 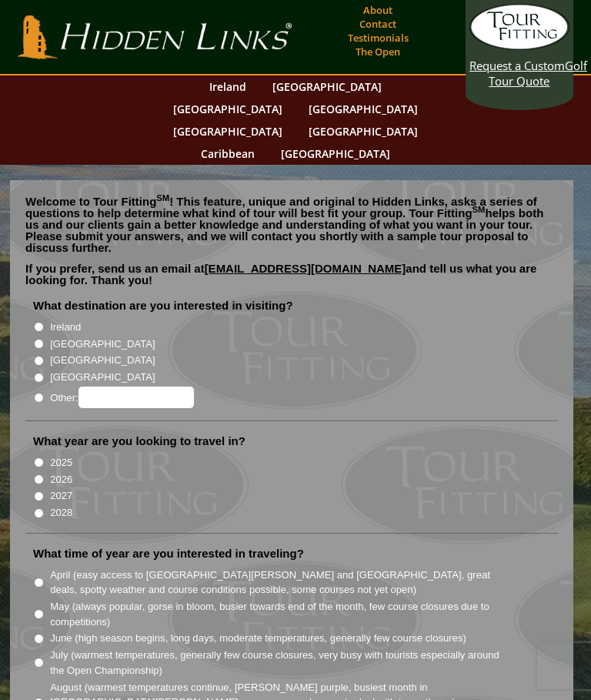 What do you see at coordinates (121, 397) in the screenshot?
I see `label: Other:` at bounding box center [121, 397].